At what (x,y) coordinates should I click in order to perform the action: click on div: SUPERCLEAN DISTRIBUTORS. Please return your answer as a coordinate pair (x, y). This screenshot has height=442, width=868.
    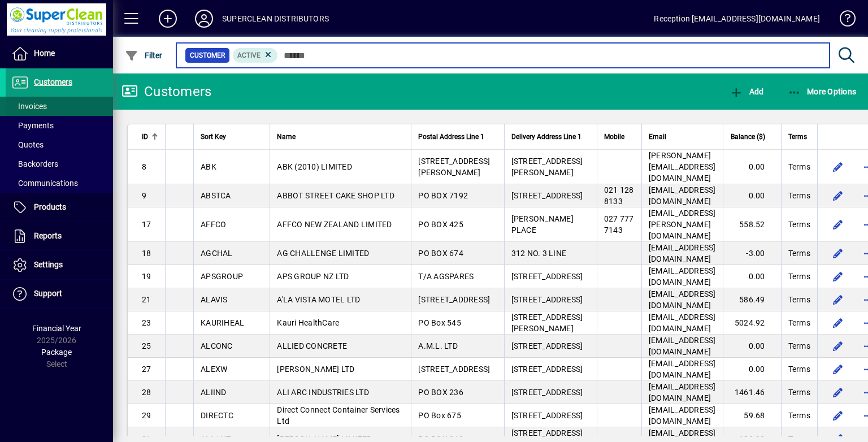
    Looking at the image, I should click on (275, 19).